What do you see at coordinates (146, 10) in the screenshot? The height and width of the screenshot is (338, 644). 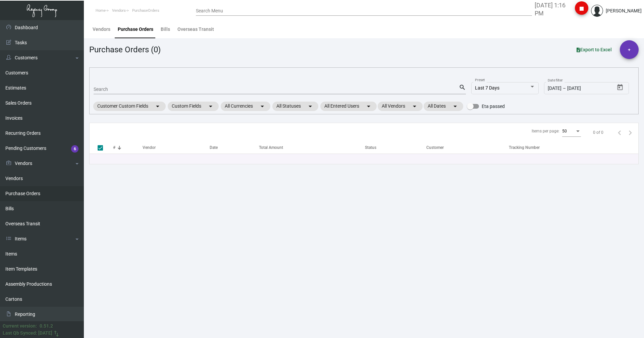 I see `span: PurchaseOrders` at bounding box center [146, 10].